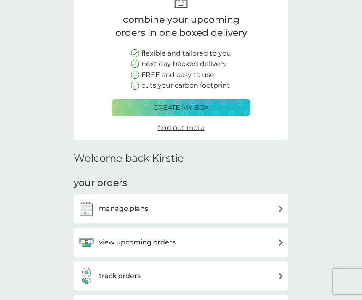 The image size is (362, 300). I want to click on button: create my box, so click(181, 108).